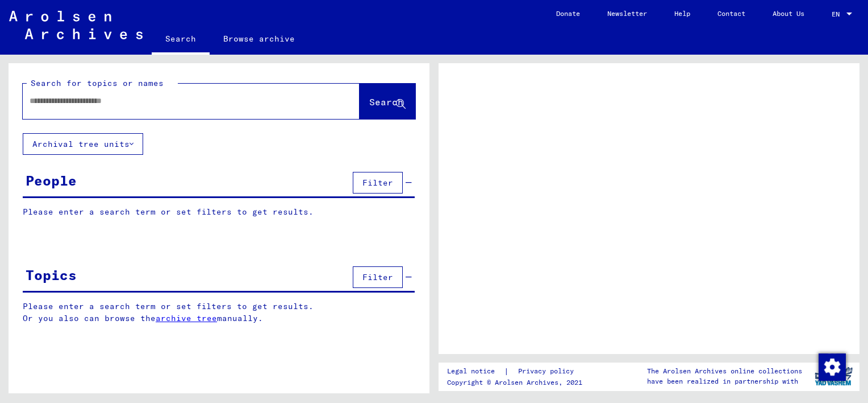 The image size is (868, 403). I want to click on mat-label: Search for topics or names, so click(97, 83).